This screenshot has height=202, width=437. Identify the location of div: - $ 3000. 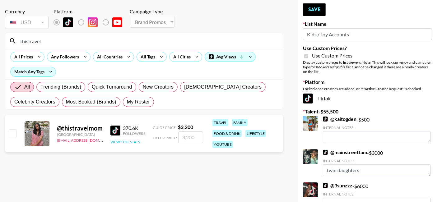
(376, 162).